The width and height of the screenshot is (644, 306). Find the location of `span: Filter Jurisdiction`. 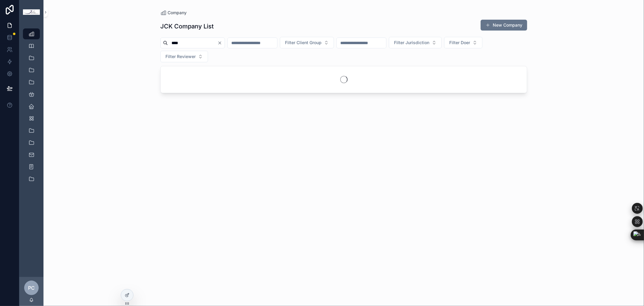

span: Filter Jurisdiction is located at coordinates (411, 43).